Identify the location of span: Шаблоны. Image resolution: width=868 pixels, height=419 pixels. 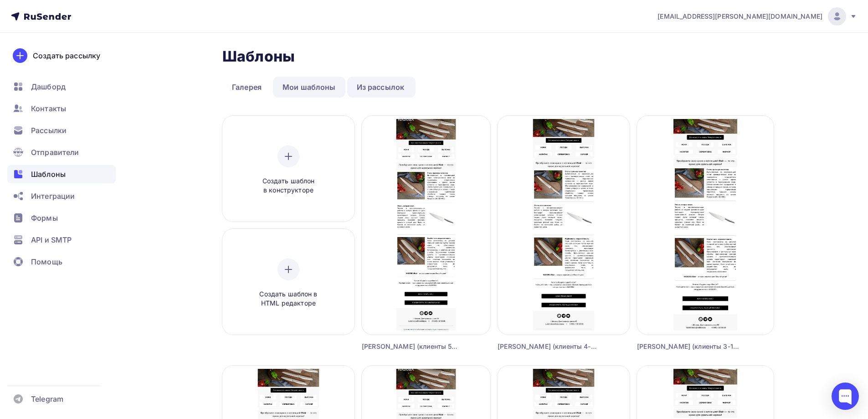
(48, 174).